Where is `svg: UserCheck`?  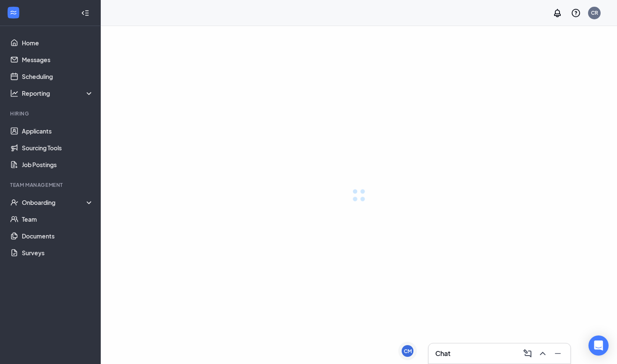 svg: UserCheck is located at coordinates (14, 202).